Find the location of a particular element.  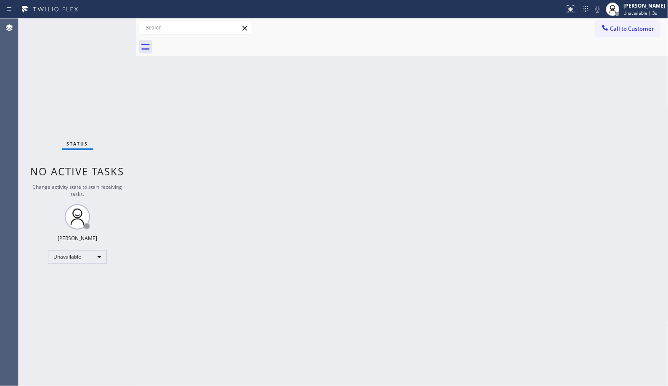

div: Unavailable is located at coordinates (77, 257).